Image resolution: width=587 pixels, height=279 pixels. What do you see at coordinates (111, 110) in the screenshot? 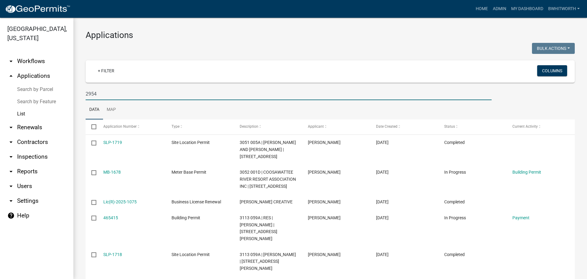
I see `a: Map` at bounding box center [111, 110].